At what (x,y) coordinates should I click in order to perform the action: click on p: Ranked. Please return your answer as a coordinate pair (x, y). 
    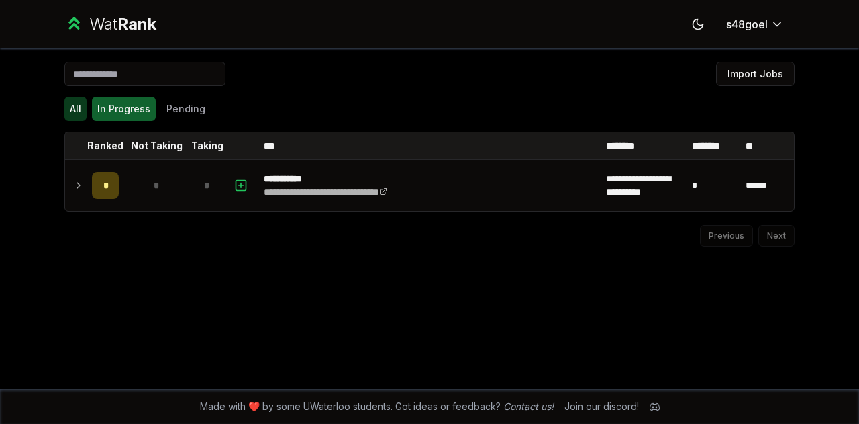
    Looking at the image, I should click on (105, 146).